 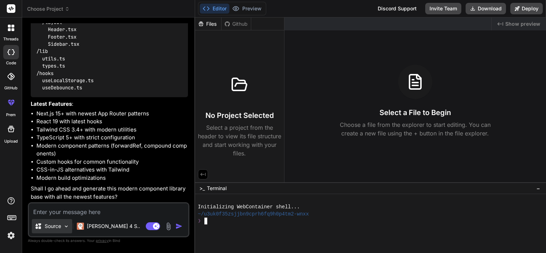 I want to click on li: Tailwind CSS 3.4+ with modern utilities, so click(x=112, y=130).